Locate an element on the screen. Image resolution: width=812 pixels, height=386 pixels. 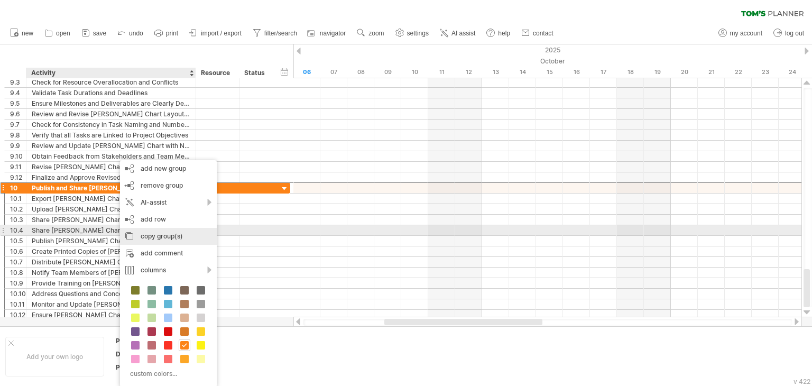
span: undo is located at coordinates (136, 33).